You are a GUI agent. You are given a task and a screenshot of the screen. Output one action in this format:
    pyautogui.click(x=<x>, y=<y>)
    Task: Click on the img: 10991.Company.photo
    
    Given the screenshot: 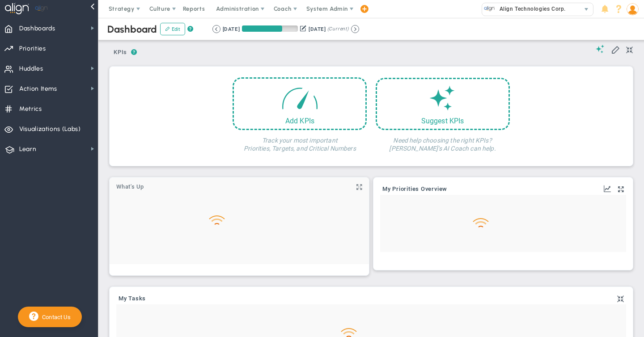 What is the action you would take?
    pyautogui.click(x=490, y=8)
    